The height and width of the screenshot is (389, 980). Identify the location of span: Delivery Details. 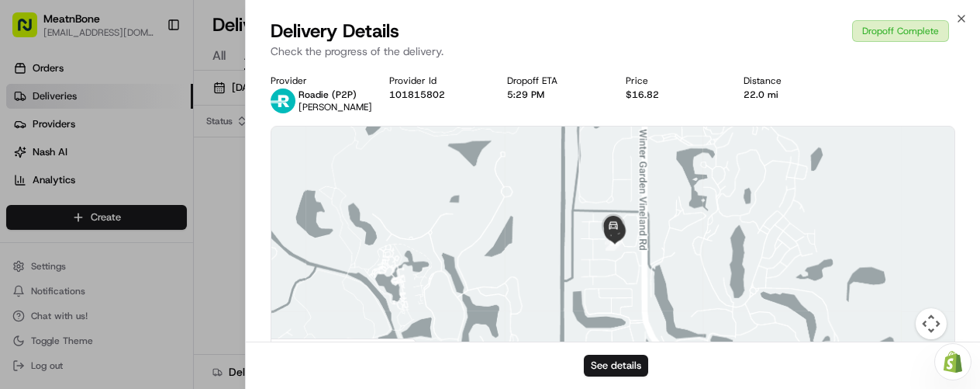
(335, 31).